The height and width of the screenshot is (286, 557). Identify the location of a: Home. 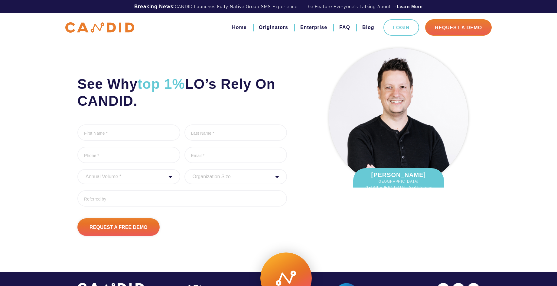
(239, 28).